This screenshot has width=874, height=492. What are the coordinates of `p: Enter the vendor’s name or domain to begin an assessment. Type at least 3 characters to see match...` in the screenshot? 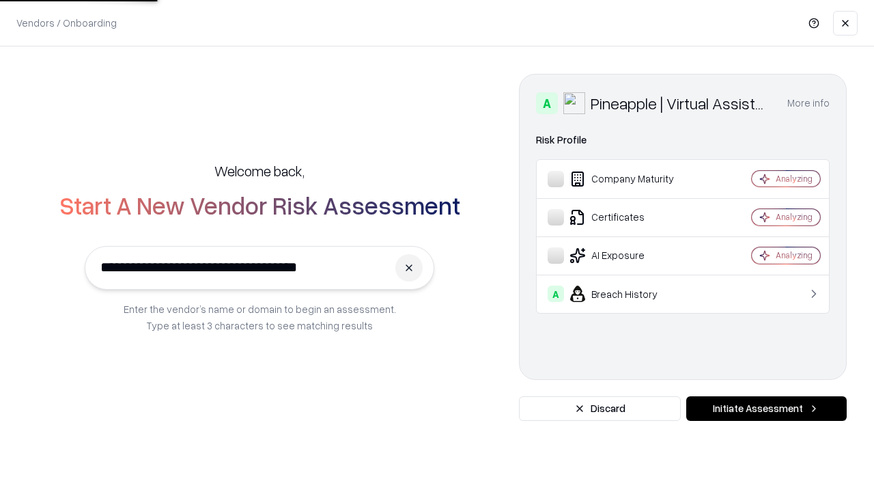 It's located at (259, 317).